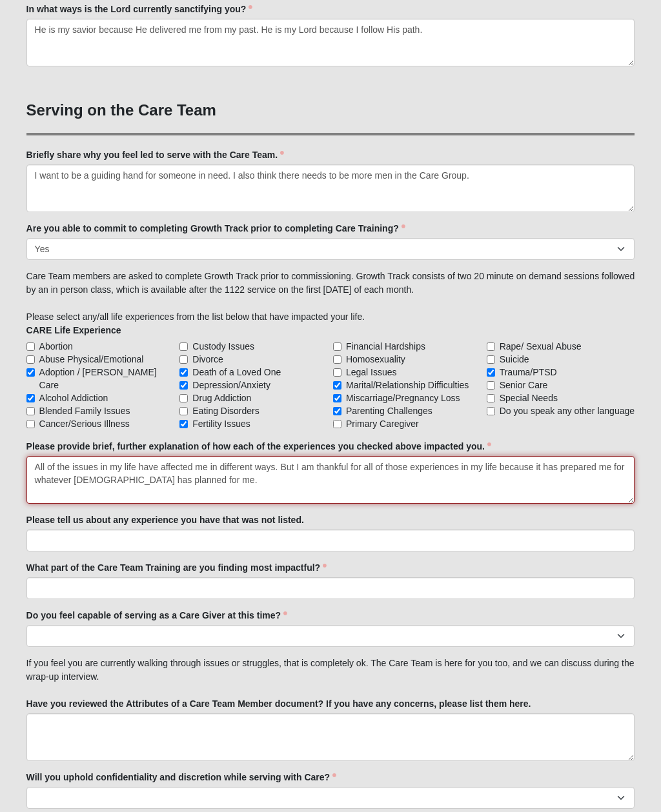  What do you see at coordinates (523, 385) in the screenshot?
I see `span: Senior Care` at bounding box center [523, 385].